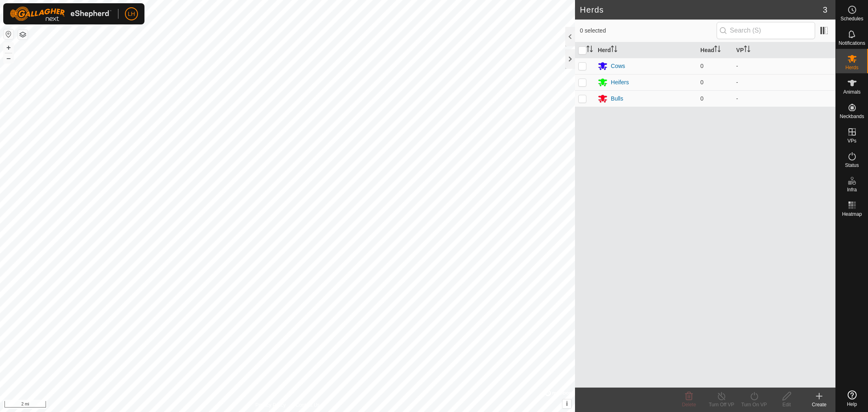  What do you see at coordinates (766, 31) in the screenshot?
I see `input: Search (S)` at bounding box center [766, 31].